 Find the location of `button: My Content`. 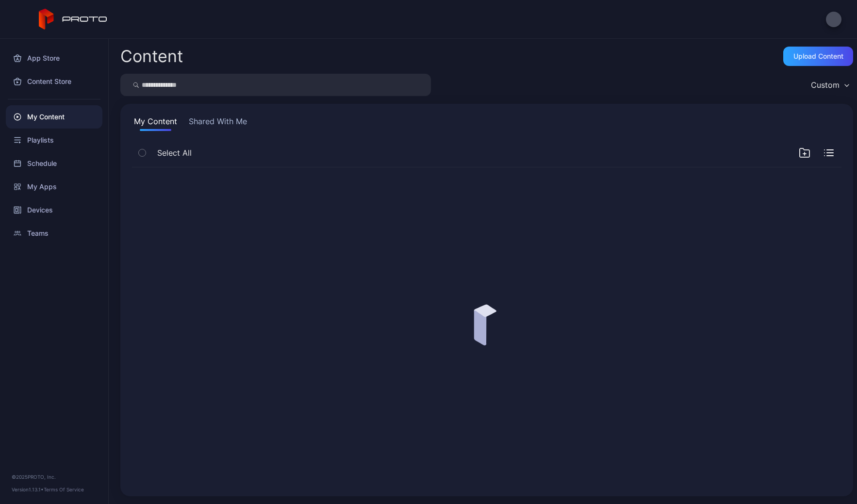

button: My Content is located at coordinates (155, 123).